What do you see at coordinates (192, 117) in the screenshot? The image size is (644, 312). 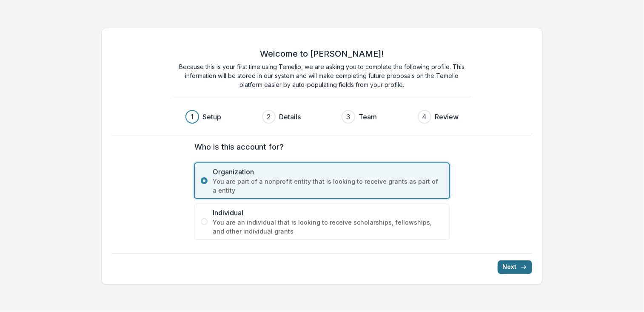 I see `div: 1` at bounding box center [192, 117].